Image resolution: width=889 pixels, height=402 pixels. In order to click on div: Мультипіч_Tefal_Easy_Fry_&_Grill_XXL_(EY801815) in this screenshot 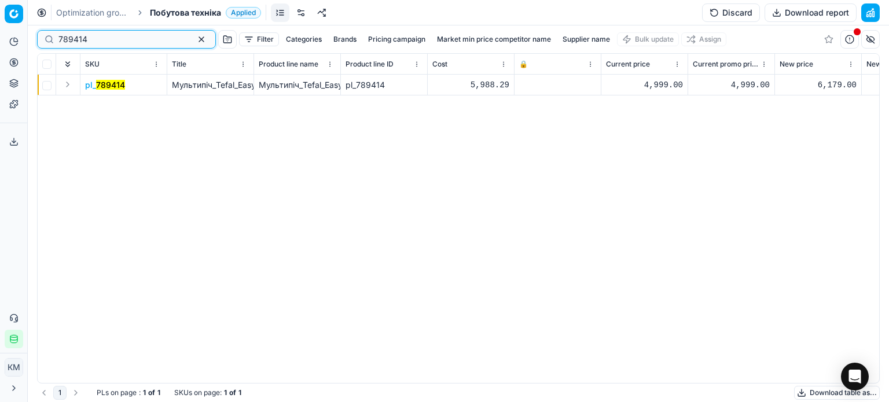, I will do `click(297, 85)`.